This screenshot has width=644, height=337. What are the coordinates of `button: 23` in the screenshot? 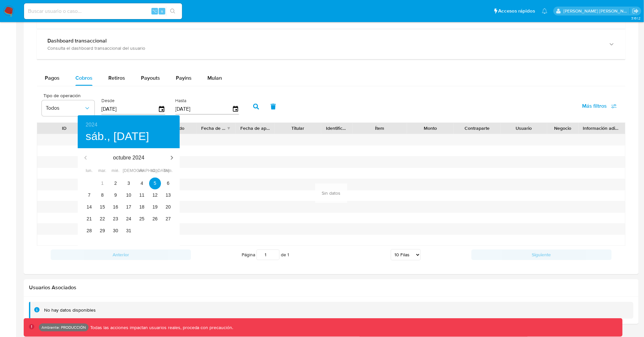 It's located at (116, 219).